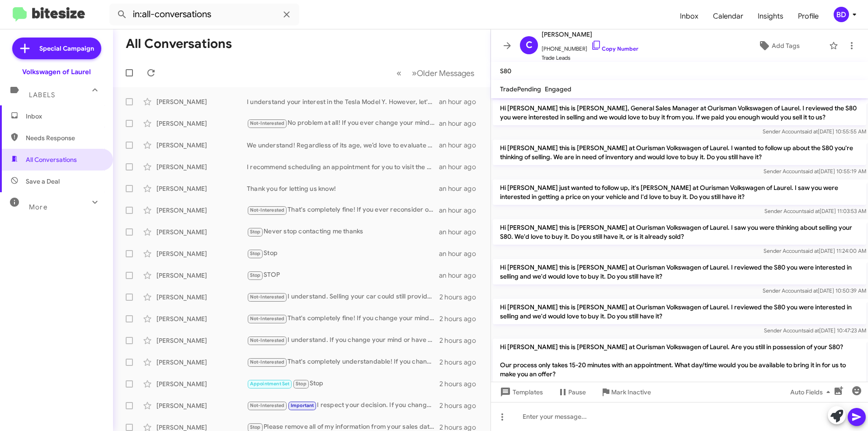 The image size is (868, 431). I want to click on span: Add Tags, so click(785, 45).